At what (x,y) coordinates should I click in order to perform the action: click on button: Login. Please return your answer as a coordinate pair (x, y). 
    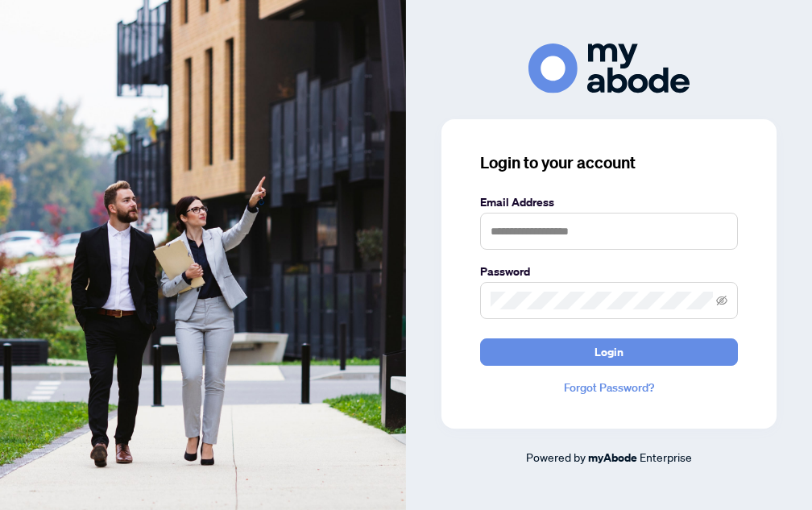
    Looking at the image, I should click on (609, 352).